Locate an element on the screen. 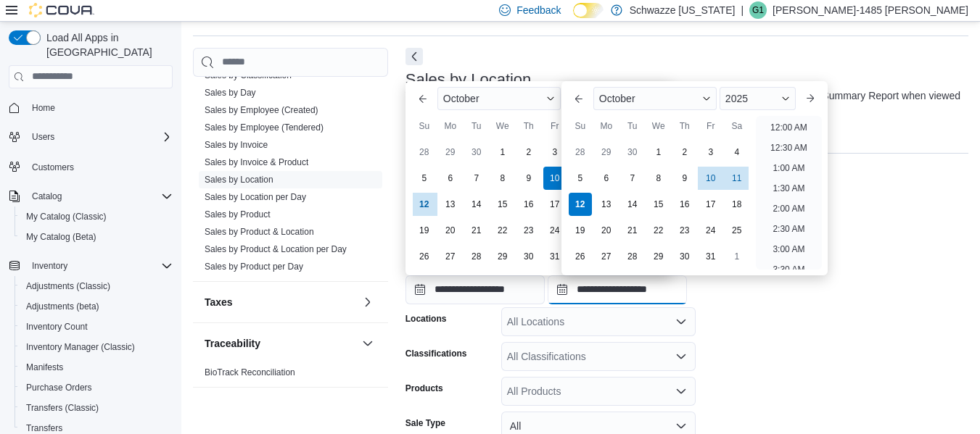 Image resolution: width=980 pixels, height=434 pixels. a: Sales by Employee (Tendered) is located at coordinates (264, 128).